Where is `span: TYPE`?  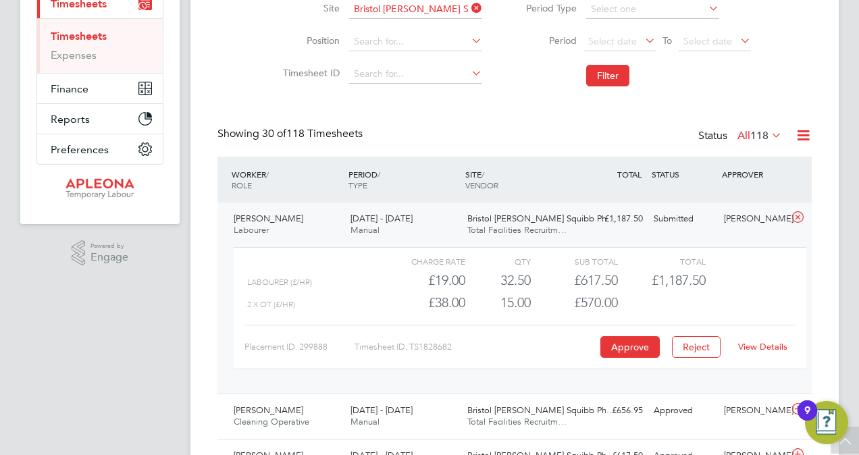
span: TYPE is located at coordinates (358, 185).